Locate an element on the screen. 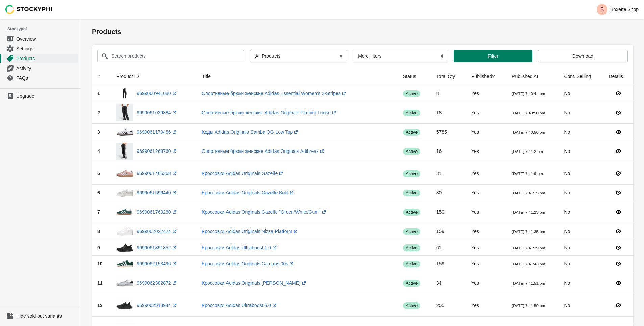  a: Кроссовки Adidas Ultraboost 1.0(opens a new window) is located at coordinates (240, 248).